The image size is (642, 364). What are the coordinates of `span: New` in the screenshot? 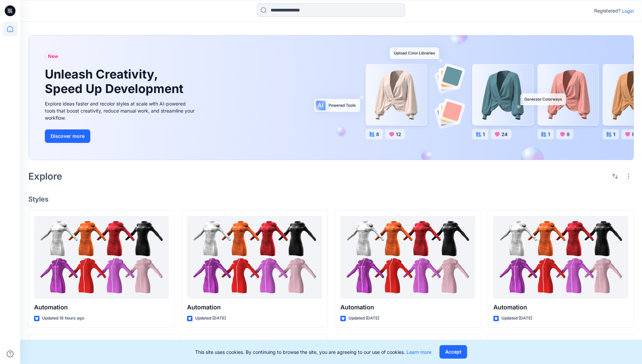 It's located at (53, 56).